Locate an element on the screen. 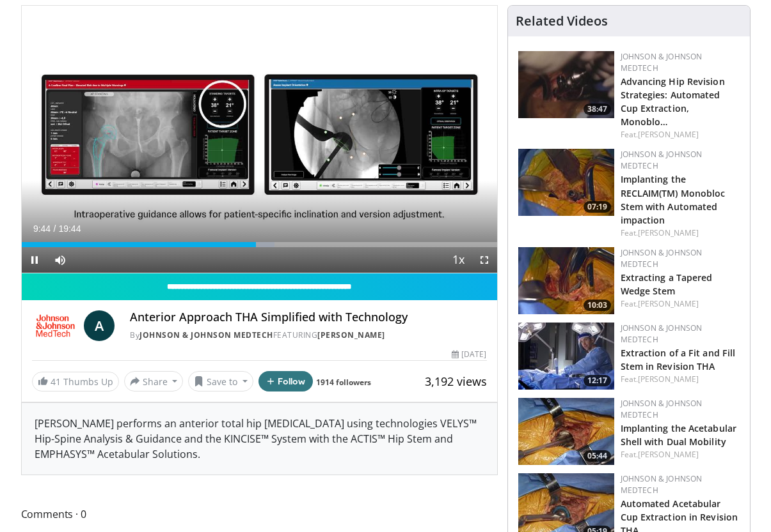 The height and width of the screenshot is (532, 771). img: Johnson & Johnson MedTech is located at coordinates (56, 326).